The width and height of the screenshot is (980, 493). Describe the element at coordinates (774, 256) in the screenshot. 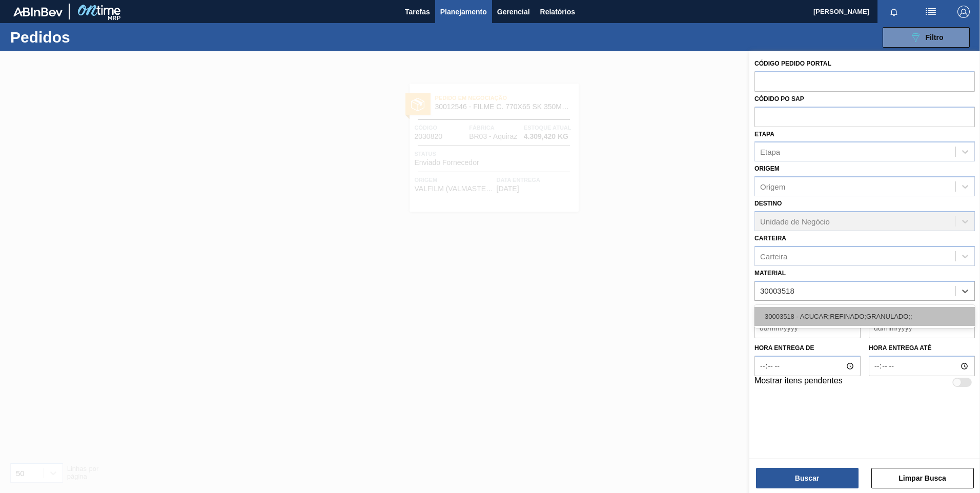

I see `div: Carteira` at that location.